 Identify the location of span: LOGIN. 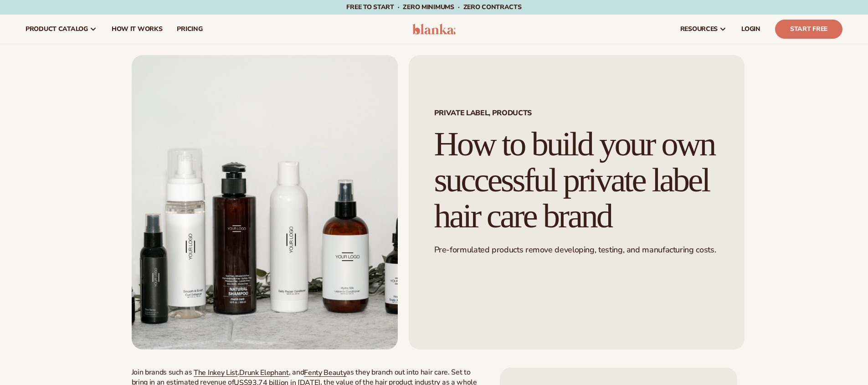
(751, 29).